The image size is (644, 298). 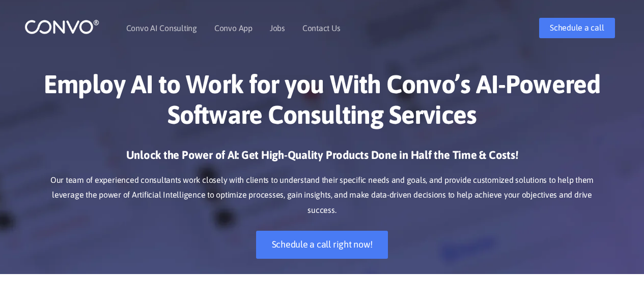 I want to click on a: Schedule a call, so click(x=577, y=28).